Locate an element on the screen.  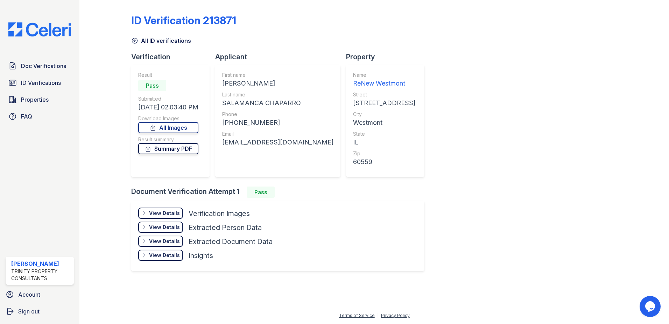
a: Summary PDF is located at coordinates (168, 148).